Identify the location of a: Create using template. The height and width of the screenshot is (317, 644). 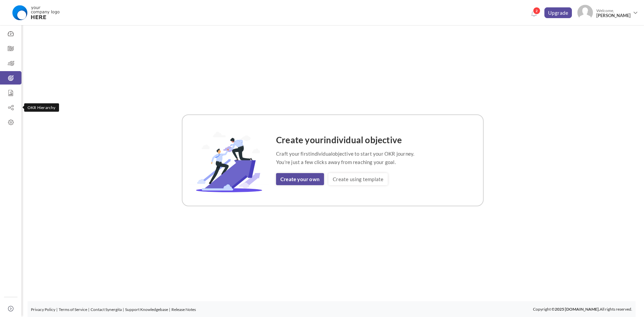
(358, 179).